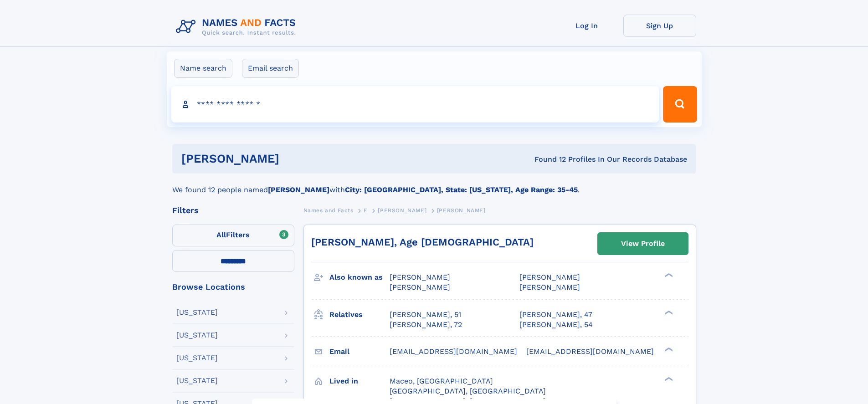 This screenshot has width=868, height=404. Describe the element at coordinates (234, 287) in the screenshot. I see `div: Browse Locations` at that location.